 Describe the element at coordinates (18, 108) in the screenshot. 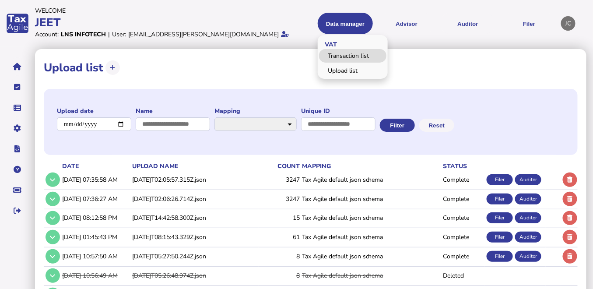

I see `button: Data manager` at that location.